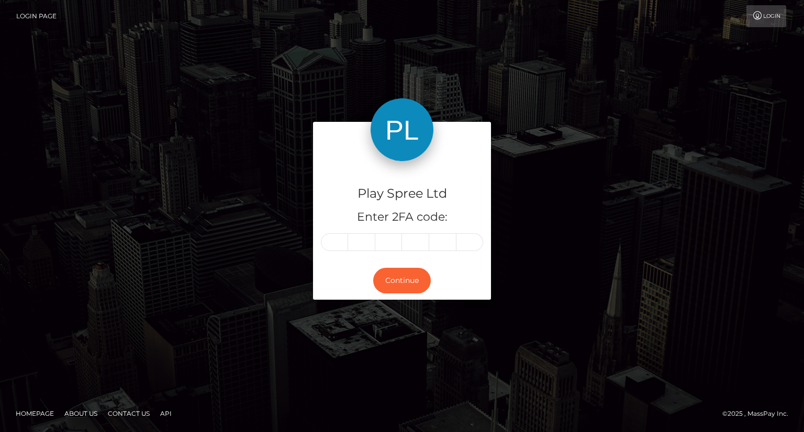  What do you see at coordinates (166, 414) in the screenshot?
I see `a: API` at bounding box center [166, 414].